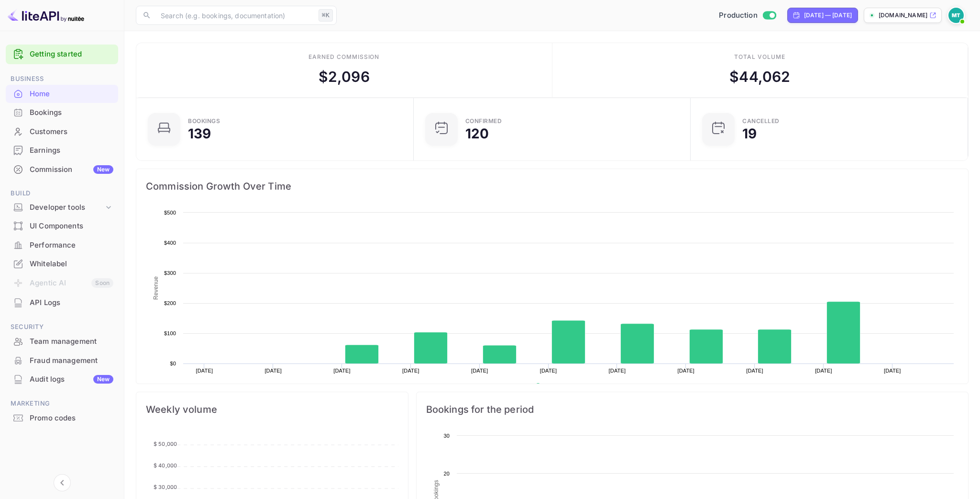 The height and width of the screenshot is (499, 980). Describe the element at coordinates (71, 379) in the screenshot. I see `div: Audit logs` at that location.